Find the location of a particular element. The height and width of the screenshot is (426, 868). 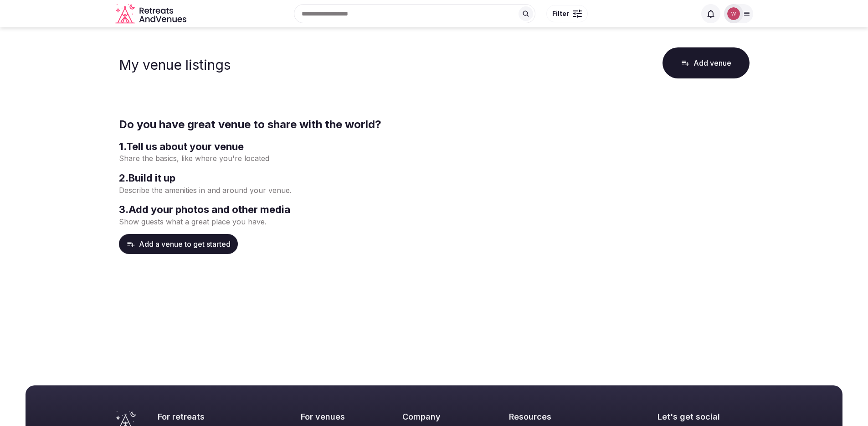

h2: For venues is located at coordinates (329, 416).